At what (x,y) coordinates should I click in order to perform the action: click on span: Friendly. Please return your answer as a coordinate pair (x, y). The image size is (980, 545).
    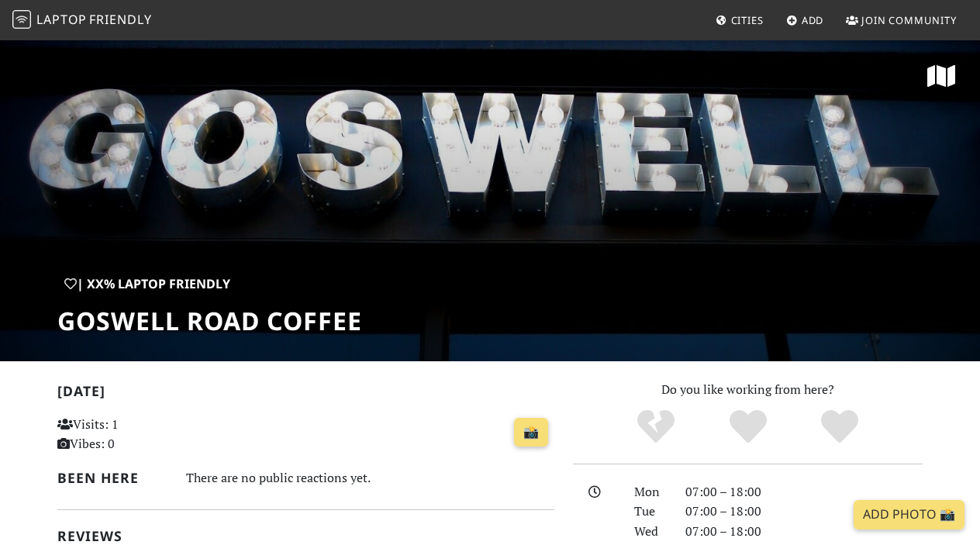
    Looking at the image, I should click on (120, 19).